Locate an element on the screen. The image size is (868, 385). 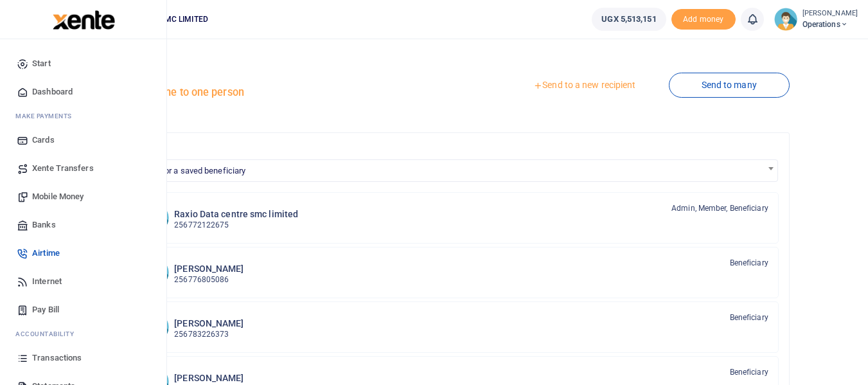
li: M is located at coordinates (83, 116).